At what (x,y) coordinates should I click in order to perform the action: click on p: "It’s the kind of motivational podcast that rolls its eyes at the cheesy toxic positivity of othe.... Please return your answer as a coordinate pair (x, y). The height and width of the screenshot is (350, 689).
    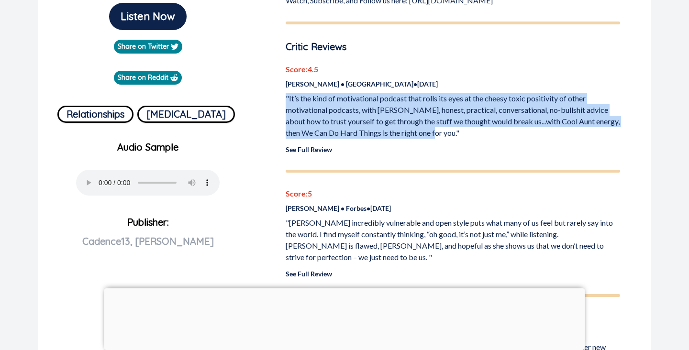
    Looking at the image, I should click on (453, 116).